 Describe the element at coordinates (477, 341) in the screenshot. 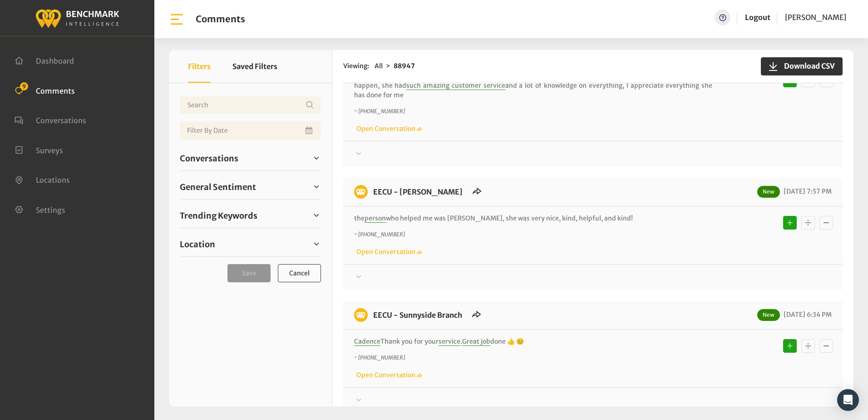

I see `span: Great job` at that location.